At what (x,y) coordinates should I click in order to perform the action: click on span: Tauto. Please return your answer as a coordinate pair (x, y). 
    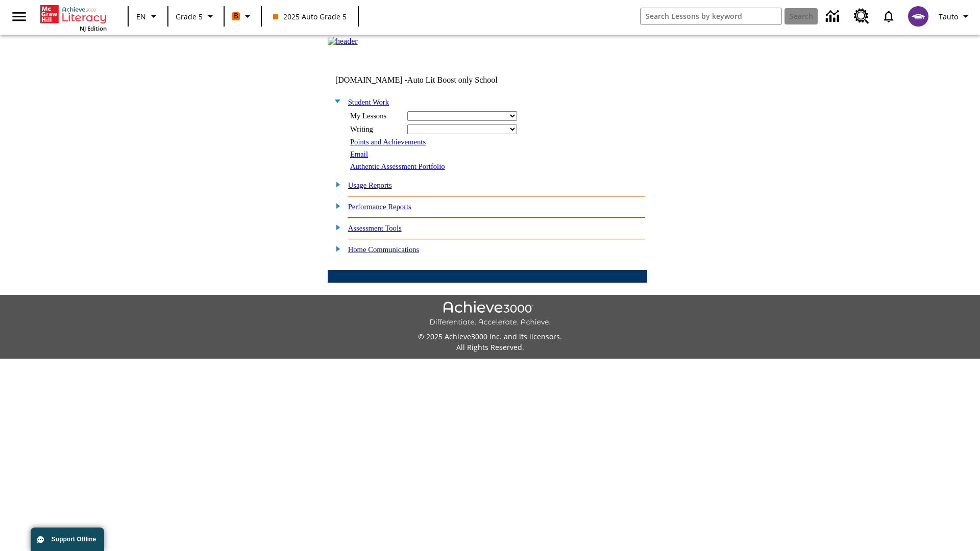
    Looking at the image, I should click on (948, 16).